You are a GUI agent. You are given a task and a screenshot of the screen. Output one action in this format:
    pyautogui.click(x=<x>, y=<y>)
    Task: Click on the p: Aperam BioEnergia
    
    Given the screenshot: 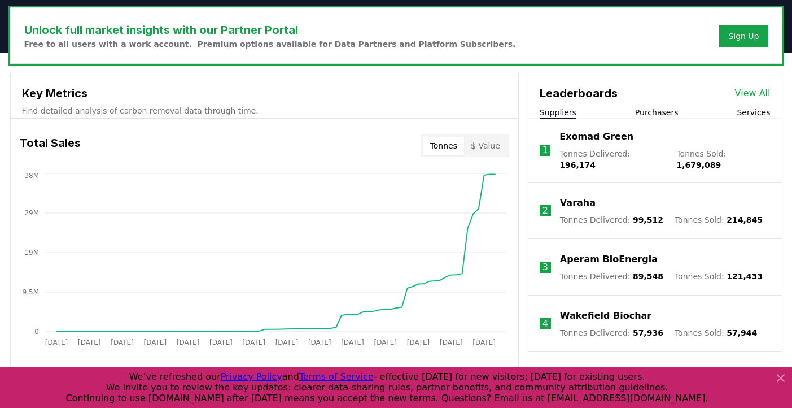 What is the action you would take?
    pyautogui.click(x=608, y=259)
    